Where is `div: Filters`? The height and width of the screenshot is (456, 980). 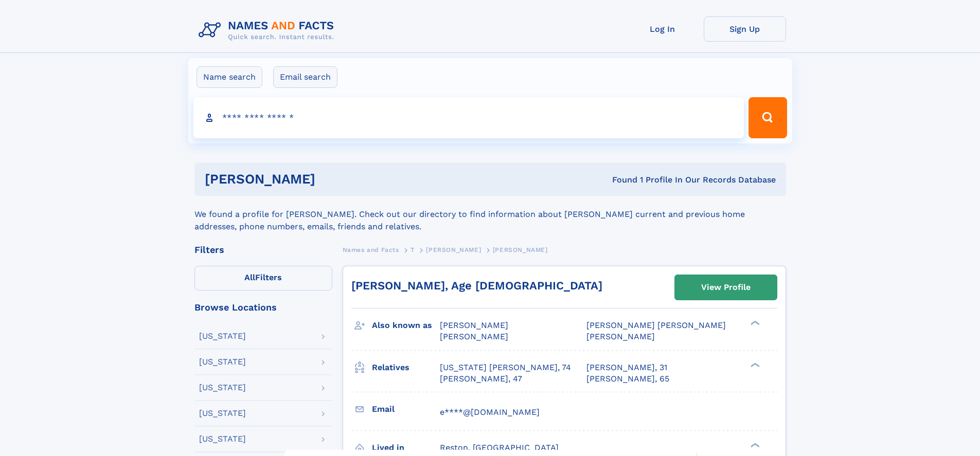 div: Filters is located at coordinates (263, 250).